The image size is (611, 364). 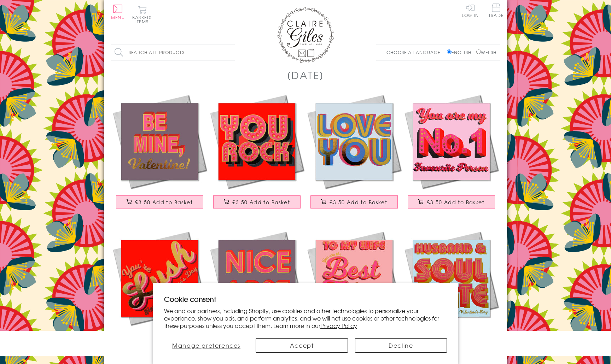 What do you see at coordinates (471, 10) in the screenshot?
I see `a: Log In` at bounding box center [471, 10].